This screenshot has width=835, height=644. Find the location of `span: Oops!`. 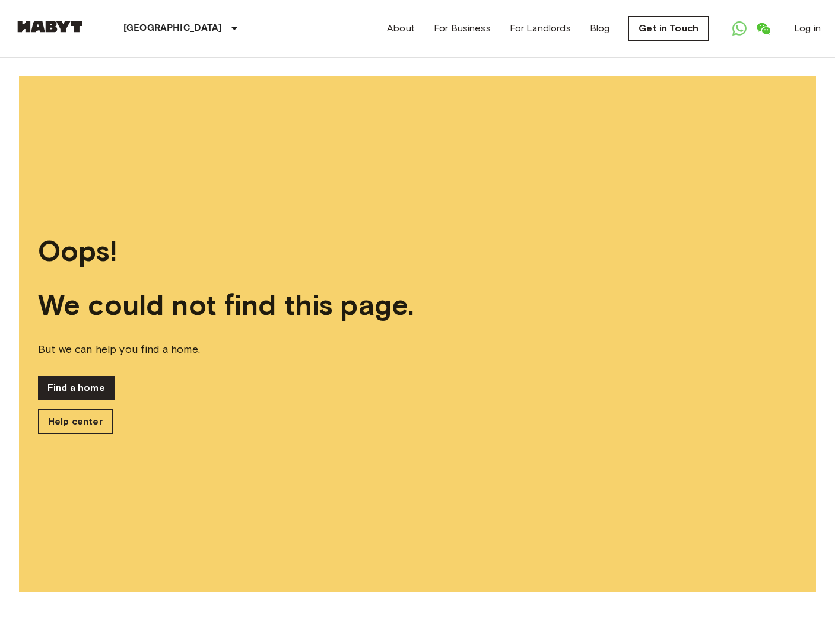

span: Oops! is located at coordinates (417, 251).